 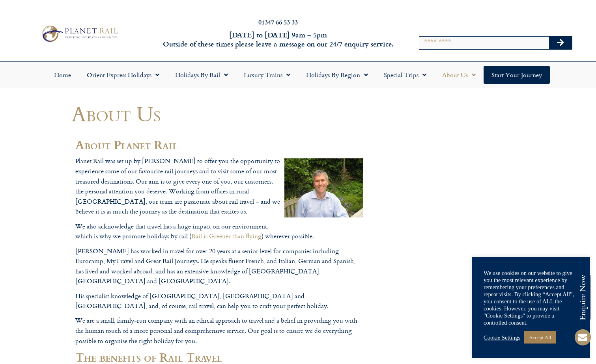 What do you see at coordinates (267, 75) in the screenshot?
I see `a: Luxury Trains` at bounding box center [267, 75].